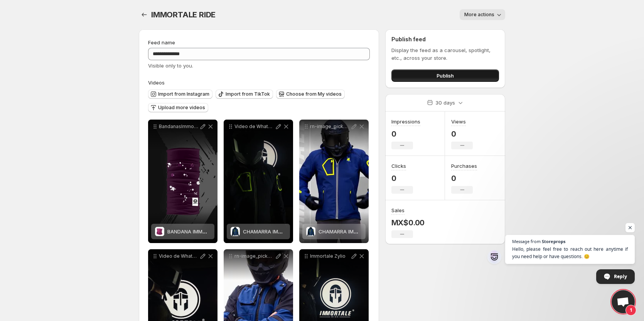  What do you see at coordinates (445, 54) in the screenshot?
I see `p: Display the feed as a carousel, spotlight, etc., across your store.` at bounding box center [445, 54].